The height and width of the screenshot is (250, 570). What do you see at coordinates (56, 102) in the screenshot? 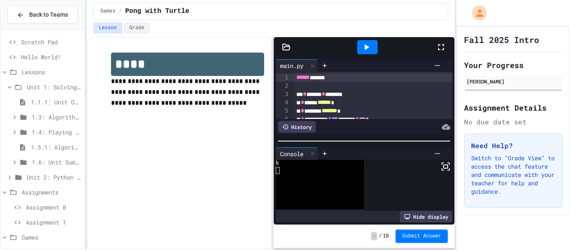
I see `span: 1.1.1: Unit Overview` at bounding box center [56, 102].